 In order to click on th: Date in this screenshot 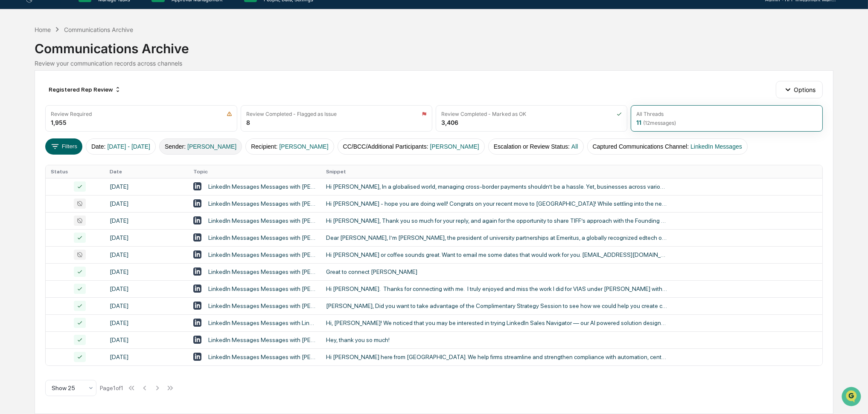, I will do `click(146, 171)`.